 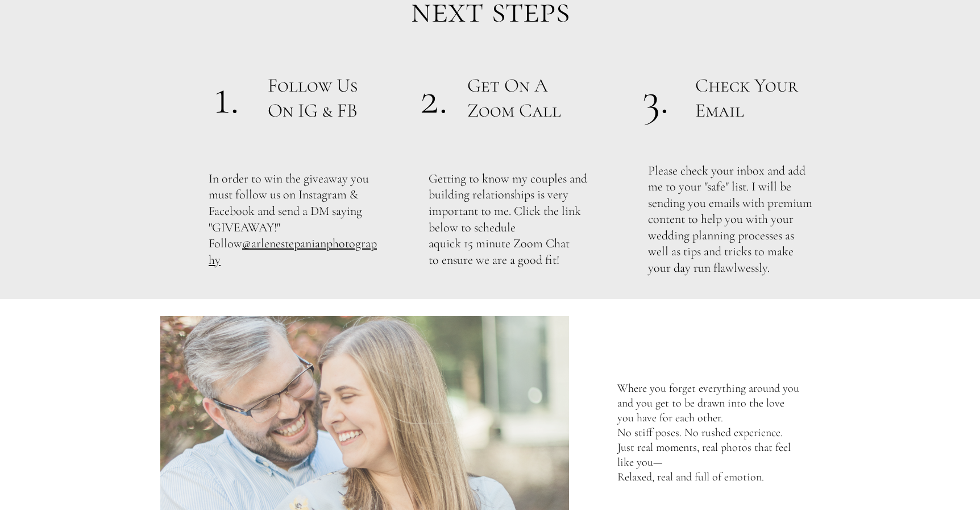 I want to click on p: Get On A Zoom Call, so click(x=529, y=98).